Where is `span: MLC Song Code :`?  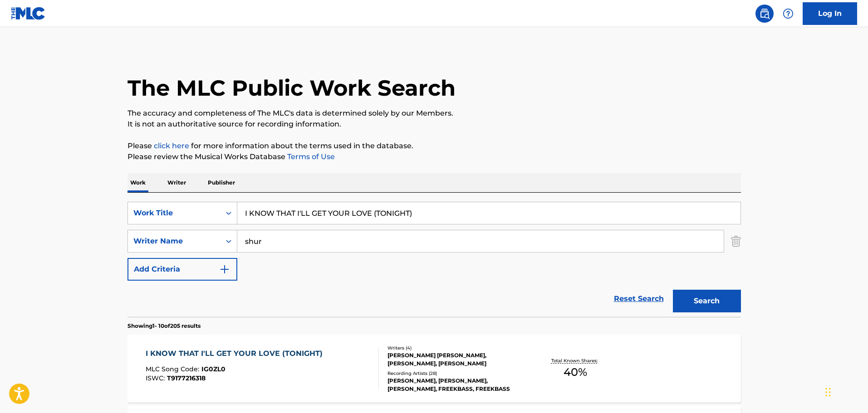 span: MLC Song Code : is located at coordinates (173, 369).